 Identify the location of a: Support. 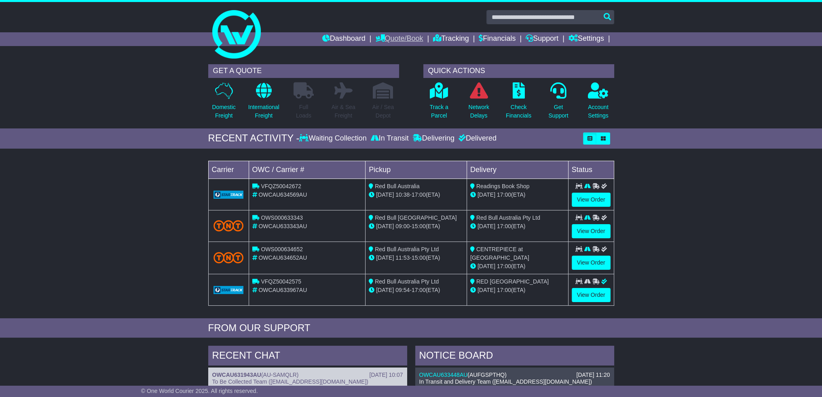
(542, 39).